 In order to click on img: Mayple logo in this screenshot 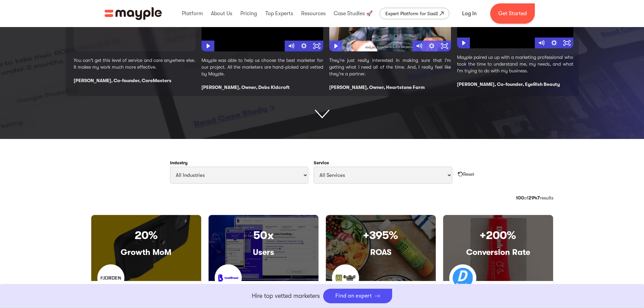, I will do `click(134, 14)`.